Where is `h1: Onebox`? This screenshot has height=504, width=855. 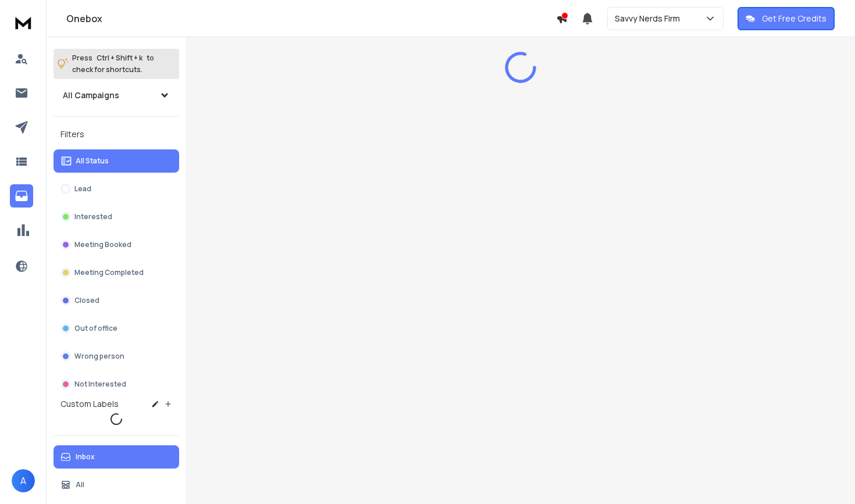
h1: Onebox is located at coordinates (311, 19).